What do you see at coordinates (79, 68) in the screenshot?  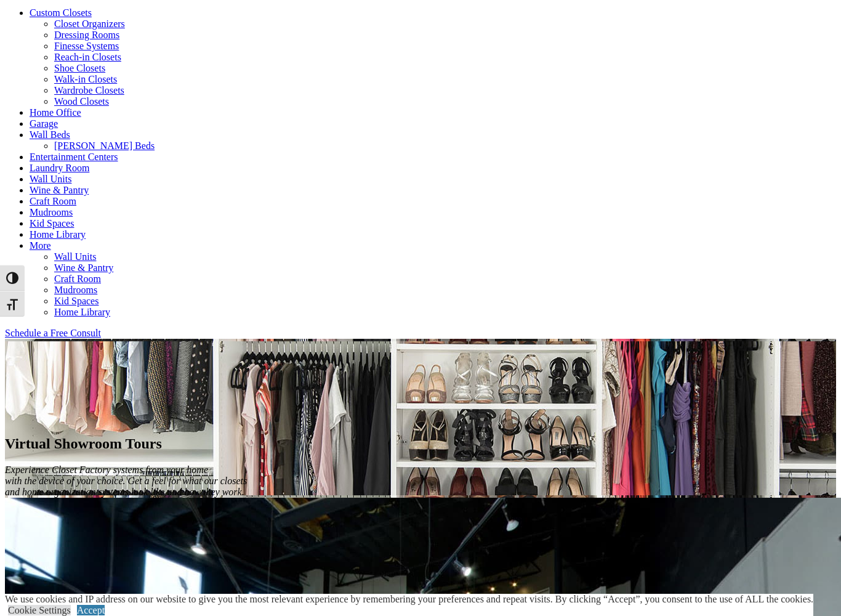 I see `a: Shoe Closets` at bounding box center [79, 68].